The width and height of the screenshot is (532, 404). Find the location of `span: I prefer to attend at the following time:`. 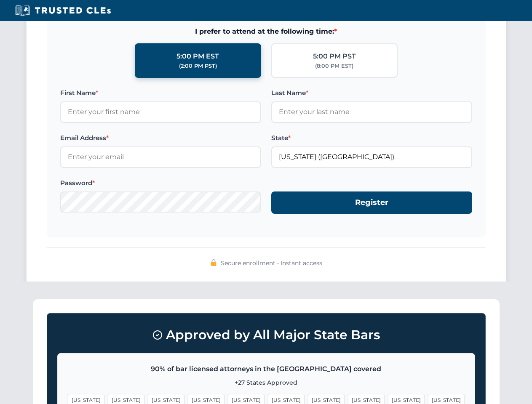

span: I prefer to attend at the following time: is located at coordinates (266, 32).